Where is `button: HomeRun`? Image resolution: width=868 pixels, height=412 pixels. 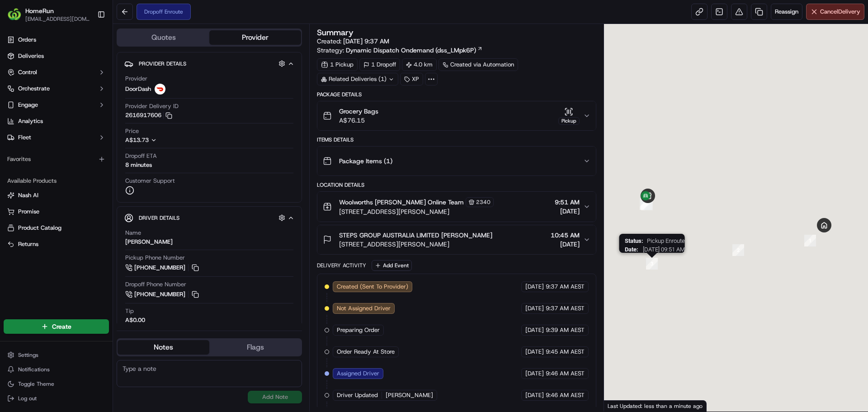 button: HomeRun is located at coordinates (39, 11).